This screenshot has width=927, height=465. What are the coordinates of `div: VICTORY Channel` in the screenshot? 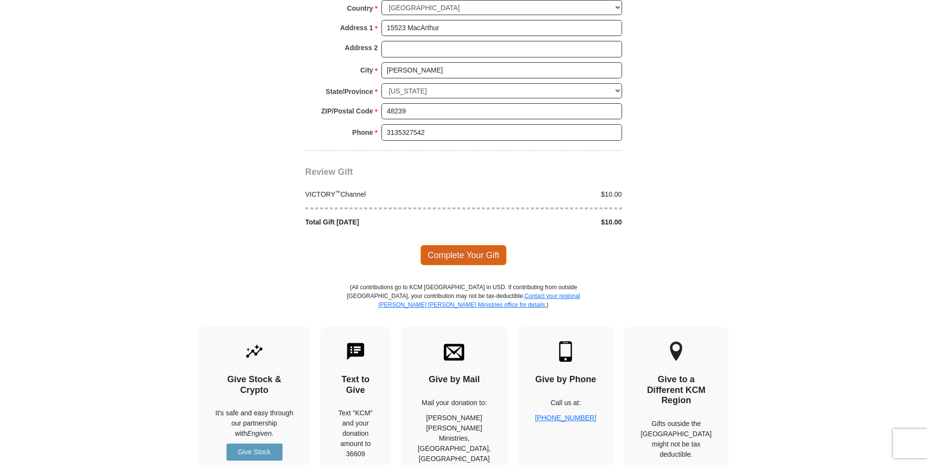 It's located at (382, 194).